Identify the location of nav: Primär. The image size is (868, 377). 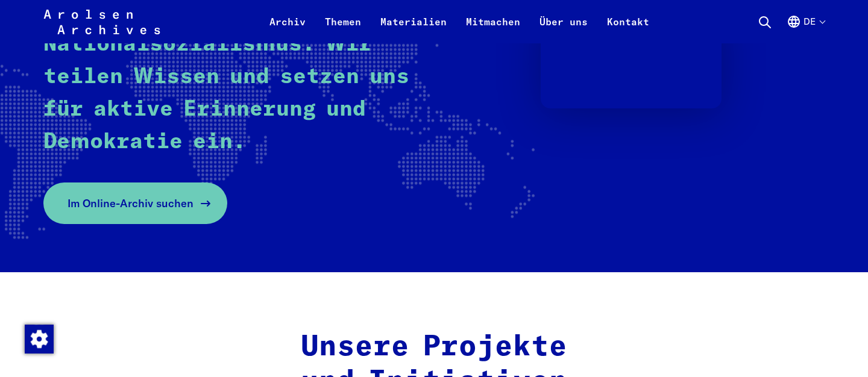
(459, 22).